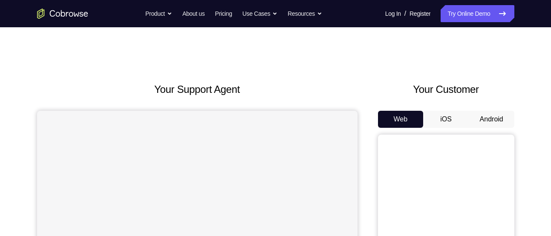 This screenshot has width=551, height=236. What do you see at coordinates (477, 14) in the screenshot?
I see `a: Try Online Demo` at bounding box center [477, 14].